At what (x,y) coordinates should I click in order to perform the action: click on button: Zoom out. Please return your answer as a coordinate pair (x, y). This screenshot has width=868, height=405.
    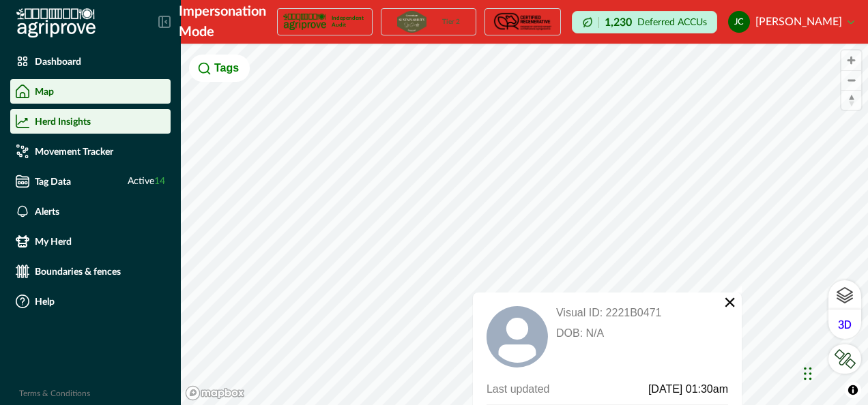
    Looking at the image, I should click on (852, 80).